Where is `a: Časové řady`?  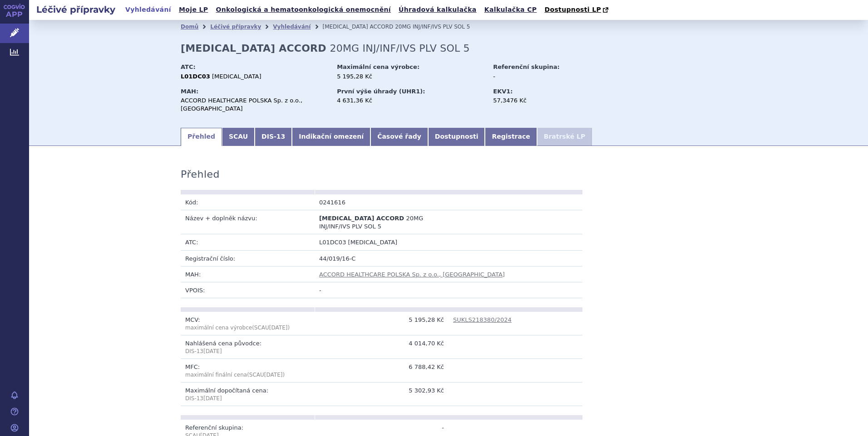
a: Časové řady is located at coordinates (399, 137).